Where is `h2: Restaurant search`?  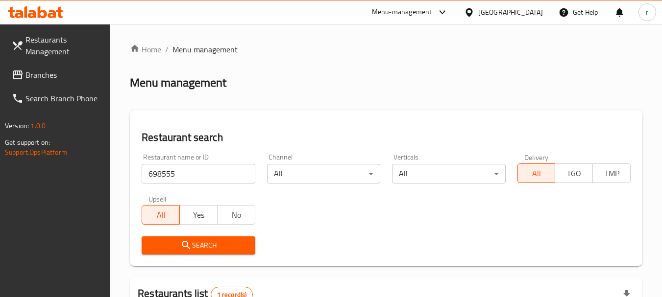
h2: Restaurant search is located at coordinates (386, 138).